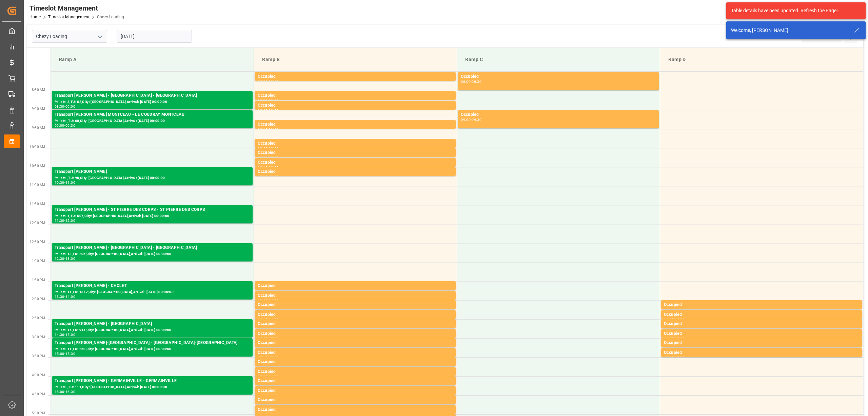 Image resolution: width=868 pixels, height=416 pixels. I want to click on div: 08:45, so click(274, 100).